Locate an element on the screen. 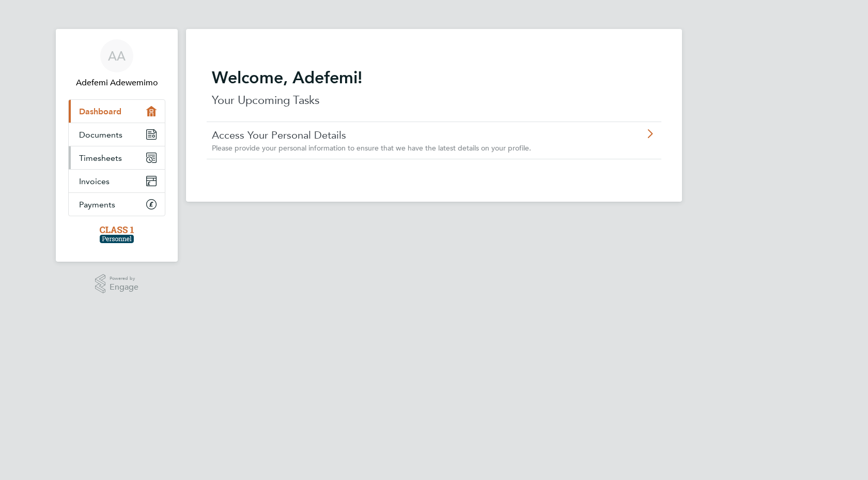 The width and height of the screenshot is (868, 480). span: Timesheets is located at coordinates (100, 158).